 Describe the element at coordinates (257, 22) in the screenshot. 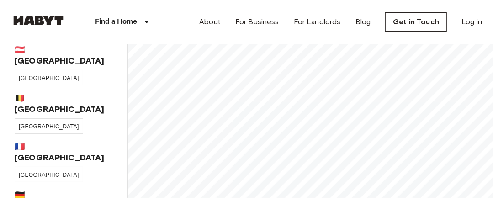

I see `a: For Business` at that location.